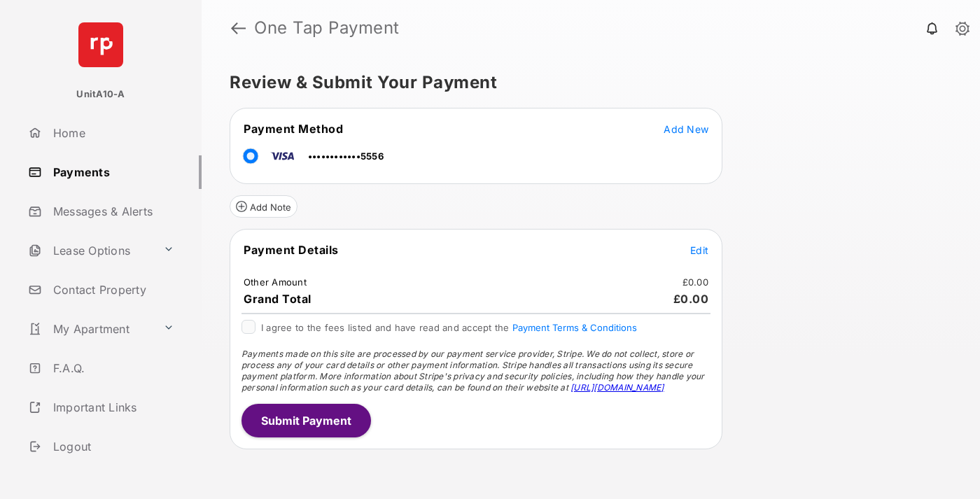 The height and width of the screenshot is (499, 980). What do you see at coordinates (90, 251) in the screenshot?
I see `a: Lease Options` at bounding box center [90, 251].